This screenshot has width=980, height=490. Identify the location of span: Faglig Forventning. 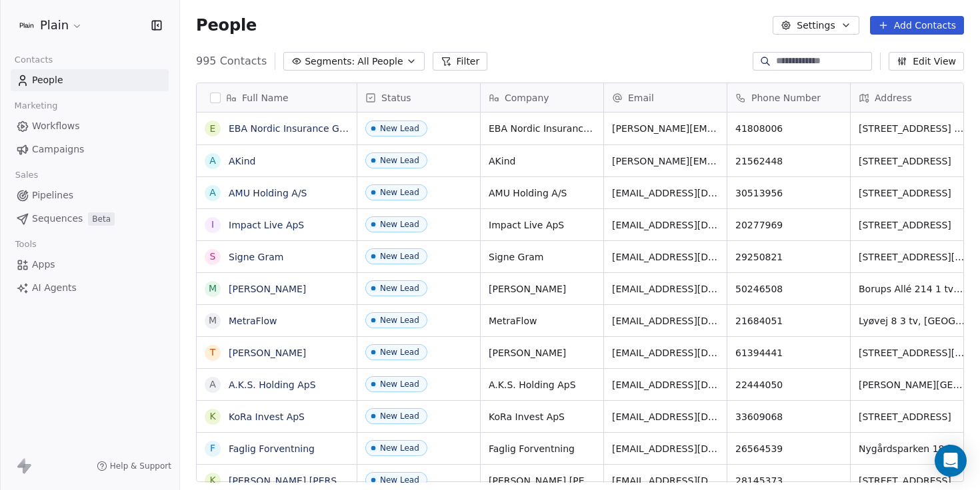
(543, 449).